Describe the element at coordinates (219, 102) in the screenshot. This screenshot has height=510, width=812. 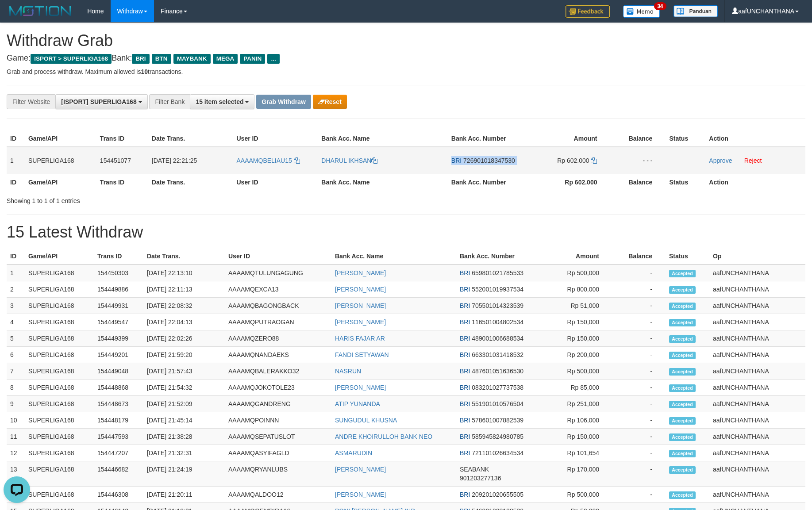
I see `span: 15 item selected` at that location.